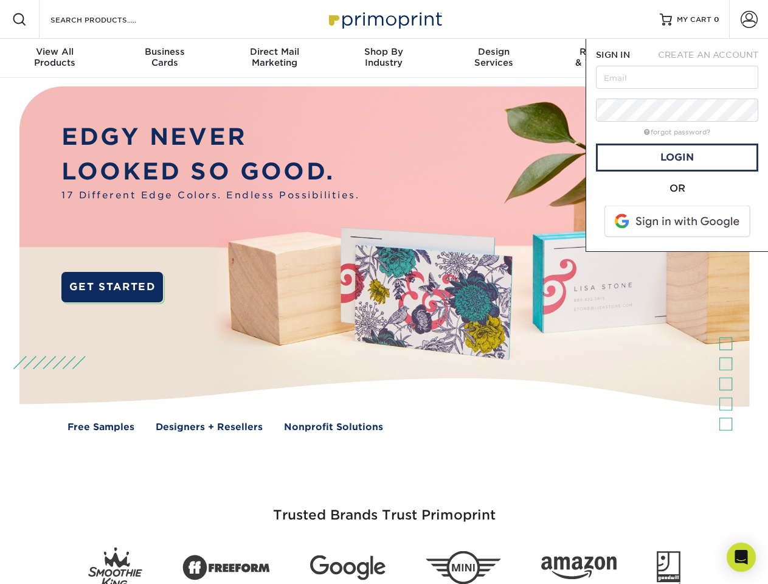 Image resolution: width=768 pixels, height=584 pixels. What do you see at coordinates (579, 568) in the screenshot?
I see `img: Amazon` at bounding box center [579, 568].